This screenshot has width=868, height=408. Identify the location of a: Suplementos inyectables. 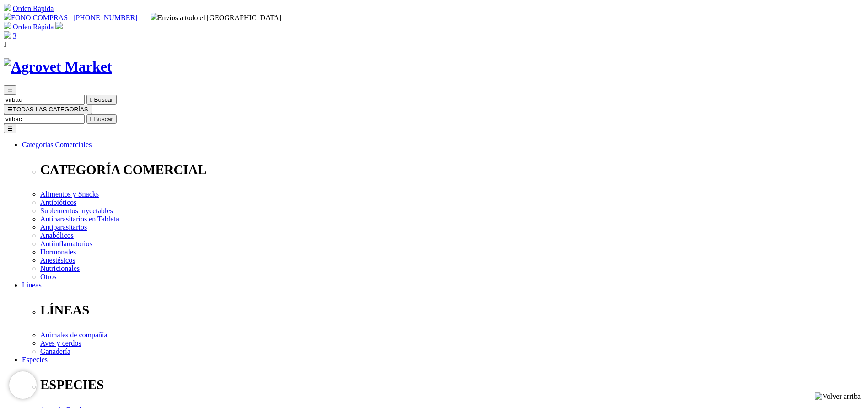
(77, 210).